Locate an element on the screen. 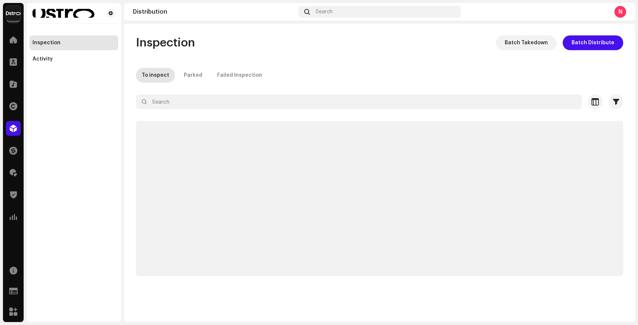 The image size is (638, 325). div: Activity is located at coordinates (42, 59).